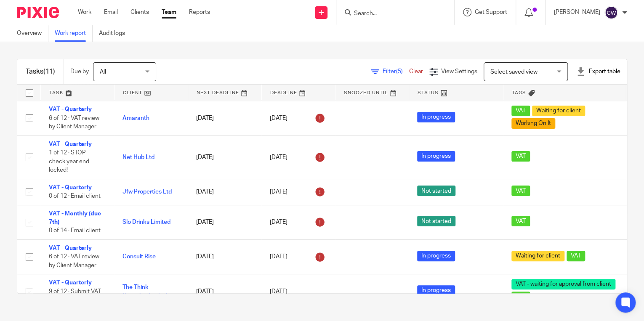 Image resolution: width=644 pixels, height=321 pixels. What do you see at coordinates (491, 12) in the screenshot?
I see `span: Get Support` at bounding box center [491, 12].